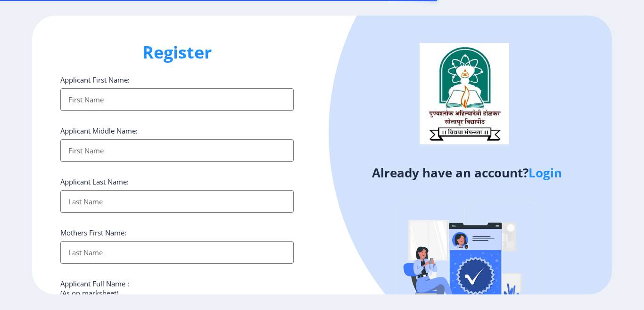 Image resolution: width=644 pixels, height=310 pixels. Describe the element at coordinates (177, 52) in the screenshot. I see `h1: Register` at that location.